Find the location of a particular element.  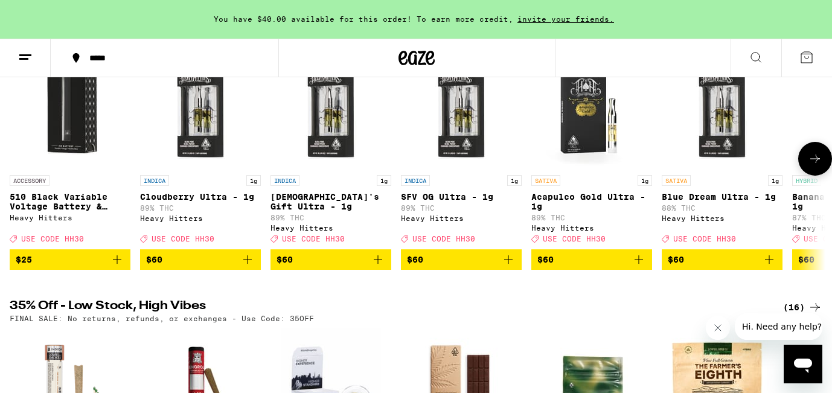

a: Open page for Acapulco Gold Ultra - 1g from Heavy Hitters is located at coordinates (592, 149).